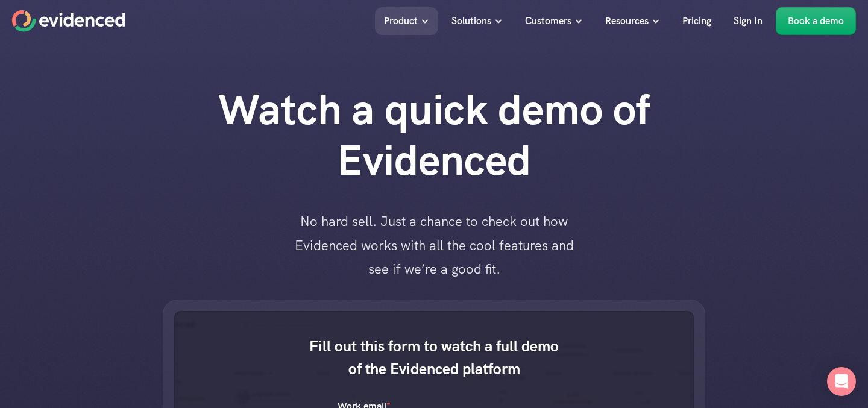  What do you see at coordinates (697, 21) in the screenshot?
I see `a: Pricing` at bounding box center [697, 21].